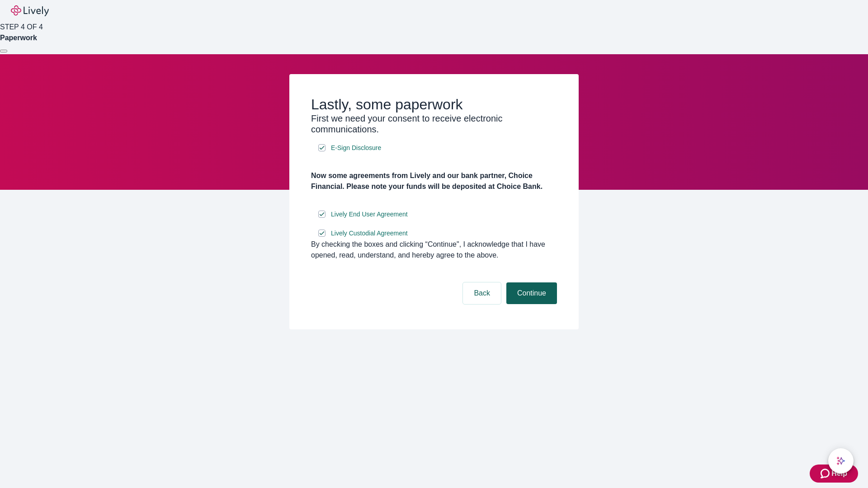 Image resolution: width=868 pixels, height=488 pixels. I want to click on svg: Lively AI Assistant, so click(840, 460).